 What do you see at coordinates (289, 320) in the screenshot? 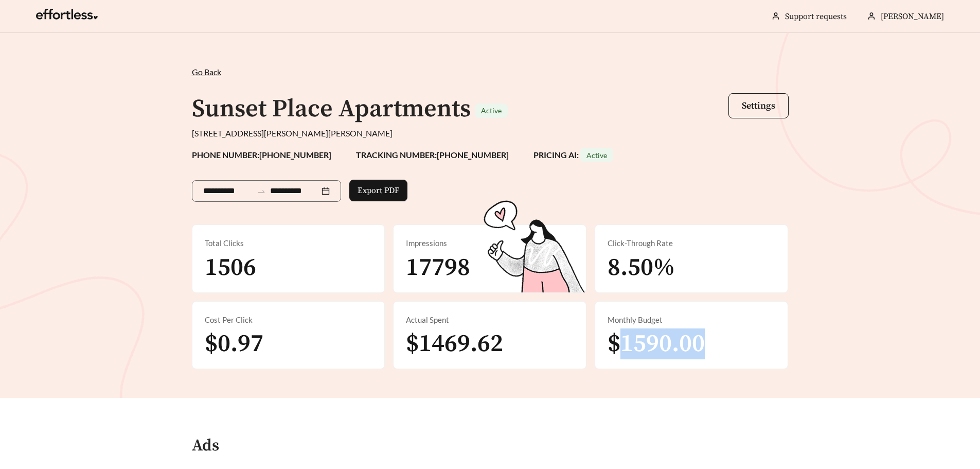
I see `div: Cost Per Click` at bounding box center [289, 320].